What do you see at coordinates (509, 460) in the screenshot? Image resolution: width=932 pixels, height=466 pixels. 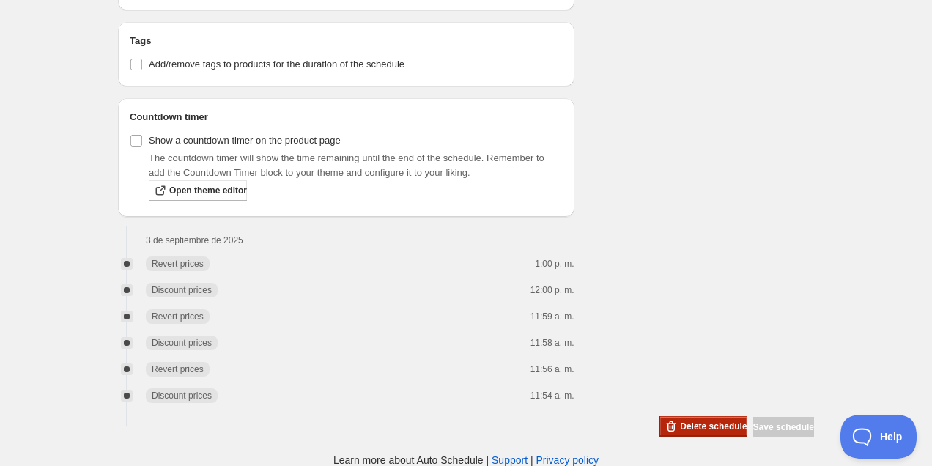 I see `a: Support` at bounding box center [509, 460].